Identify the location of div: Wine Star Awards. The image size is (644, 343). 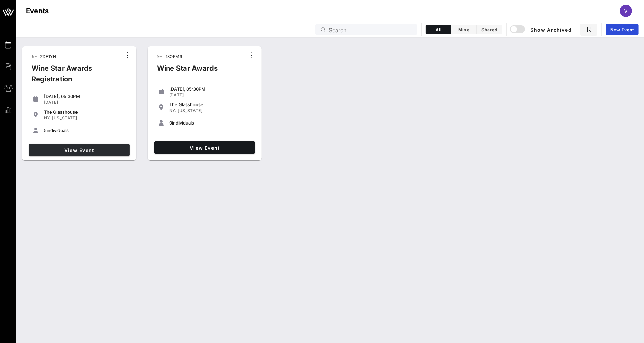
(188, 71).